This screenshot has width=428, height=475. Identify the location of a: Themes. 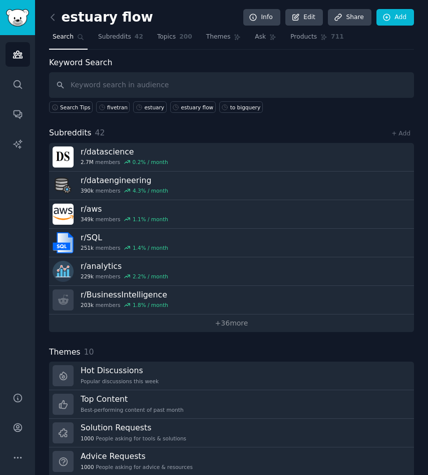
(224, 39).